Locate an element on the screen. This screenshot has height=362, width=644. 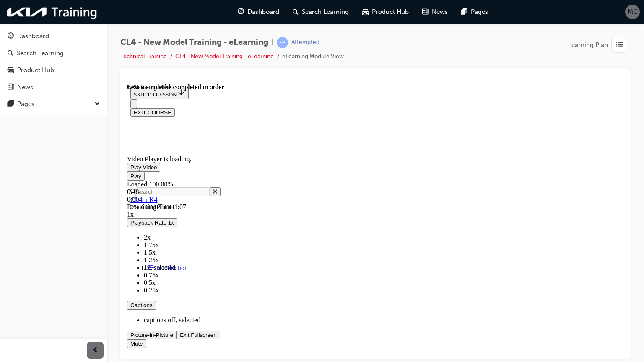
a: Dashboard is located at coordinates (53, 36).